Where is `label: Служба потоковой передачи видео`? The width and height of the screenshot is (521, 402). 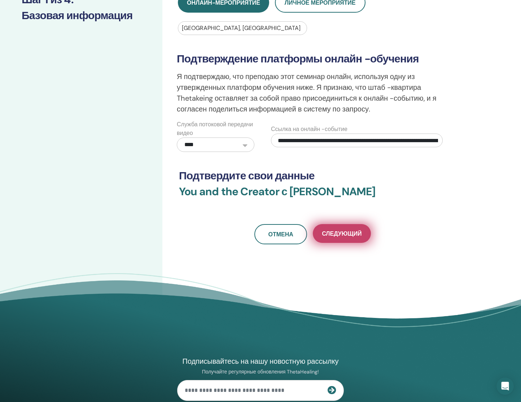
label: Служба потоковой передачи видео is located at coordinates (215, 129).